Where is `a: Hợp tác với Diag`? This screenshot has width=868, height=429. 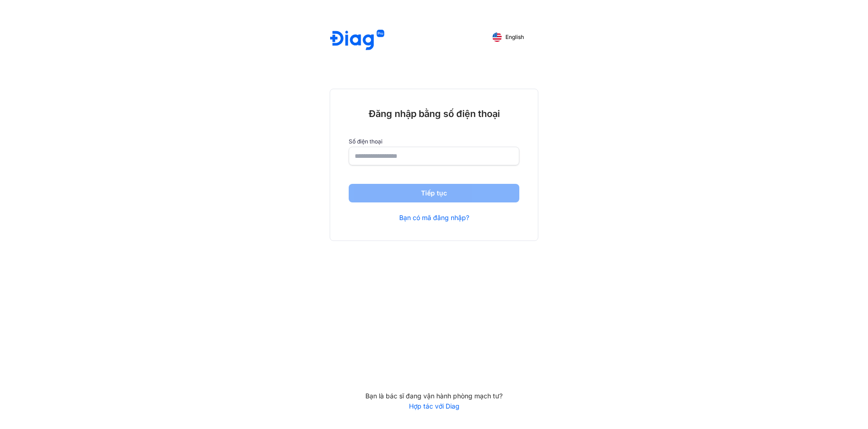 a: Hợp tác với Diag is located at coordinates (434, 406).